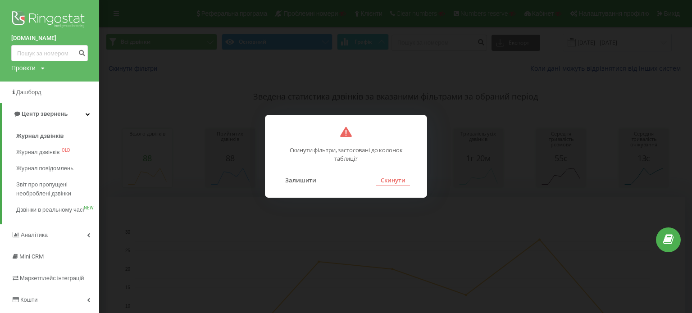  What do you see at coordinates (29, 299) in the screenshot?
I see `span: Кошти` at bounding box center [29, 299].